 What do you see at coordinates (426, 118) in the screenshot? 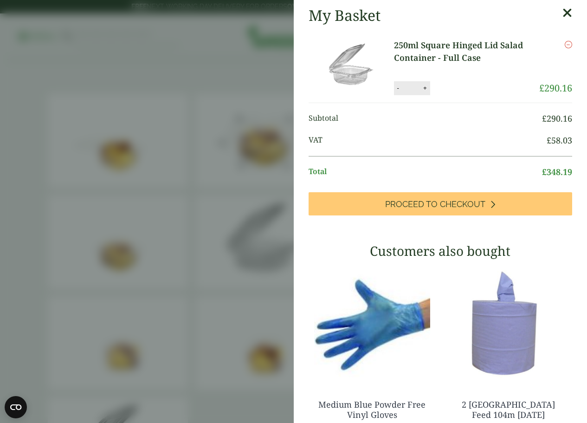
I see `span: Subtotal` at bounding box center [426, 118].